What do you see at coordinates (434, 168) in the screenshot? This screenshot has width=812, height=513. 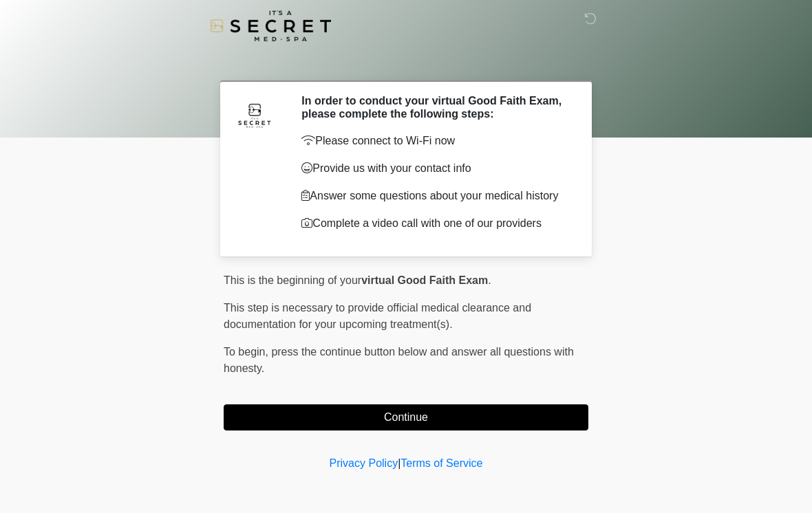 I see `p: Provide us with your contact info` at bounding box center [434, 168].